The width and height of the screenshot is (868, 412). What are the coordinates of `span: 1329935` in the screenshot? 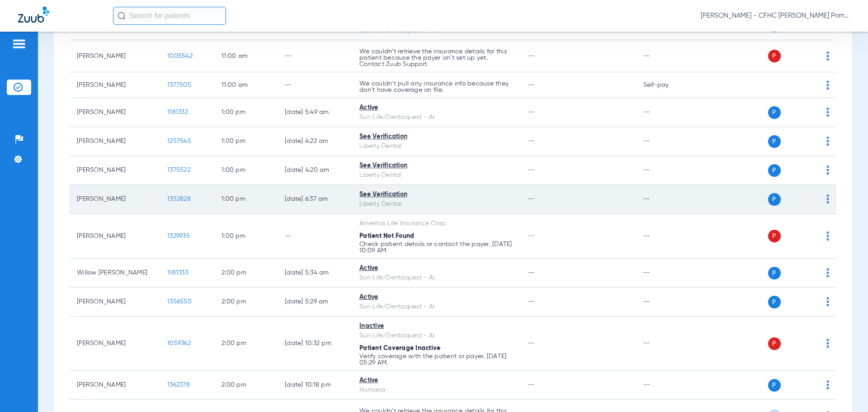 It's located at (179, 236).